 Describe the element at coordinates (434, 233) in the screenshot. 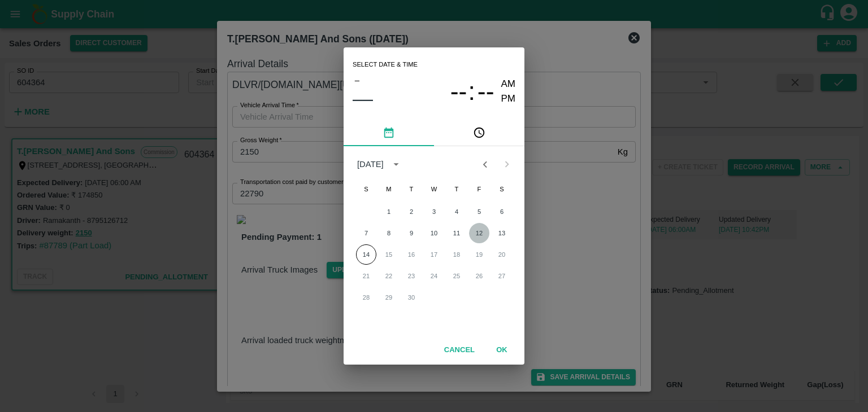

I see `button: 10` at that location.